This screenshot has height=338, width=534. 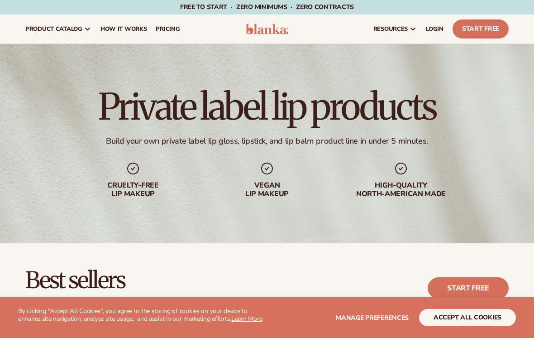 I want to click on span: LOGIN, so click(x=435, y=29).